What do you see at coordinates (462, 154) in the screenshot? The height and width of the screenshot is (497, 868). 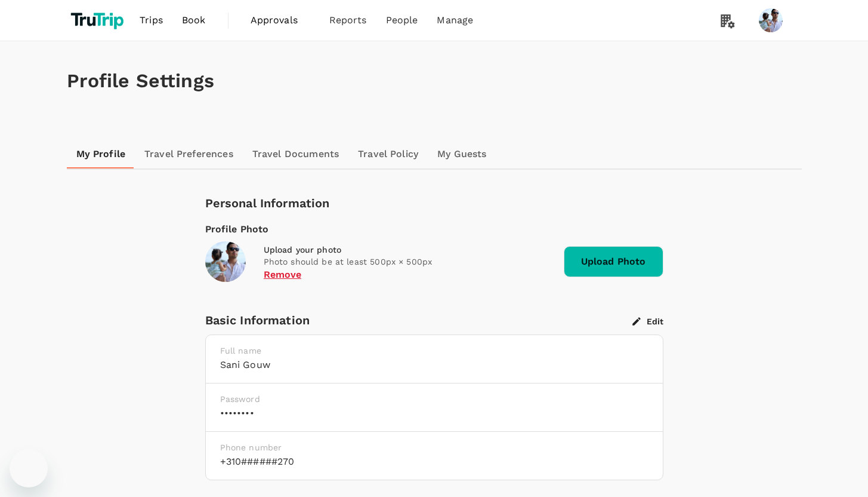 I see `a: My Guests` at bounding box center [462, 154].